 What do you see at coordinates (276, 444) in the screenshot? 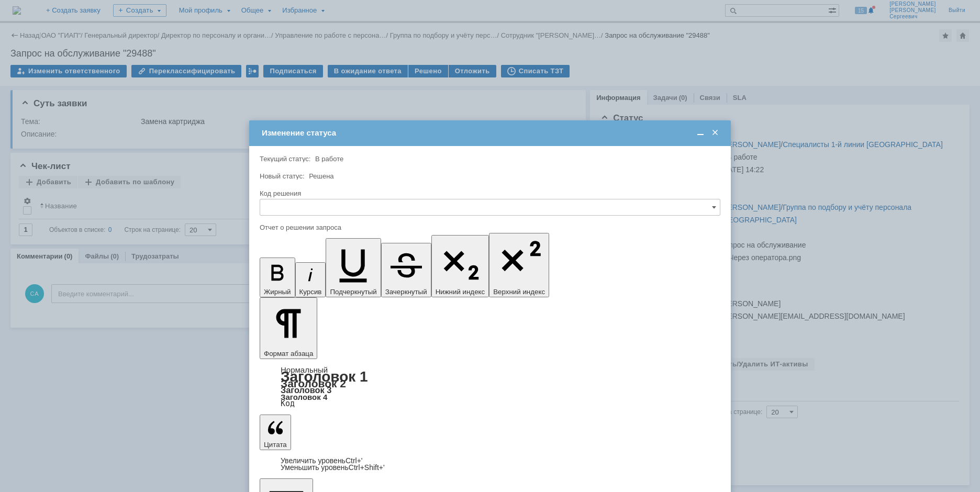
I see `span: Цитата` at bounding box center [276, 444].